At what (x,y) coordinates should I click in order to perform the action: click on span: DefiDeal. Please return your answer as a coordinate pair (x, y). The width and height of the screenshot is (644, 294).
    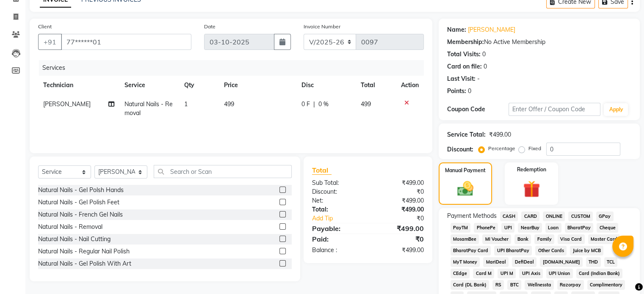
    Looking at the image, I should click on (524, 262).